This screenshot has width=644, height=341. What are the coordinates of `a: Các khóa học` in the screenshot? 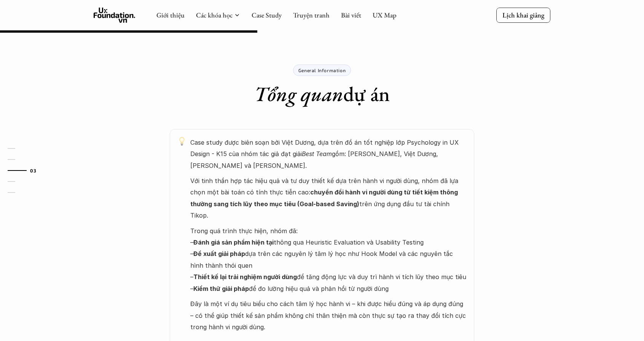 It's located at (214, 15).